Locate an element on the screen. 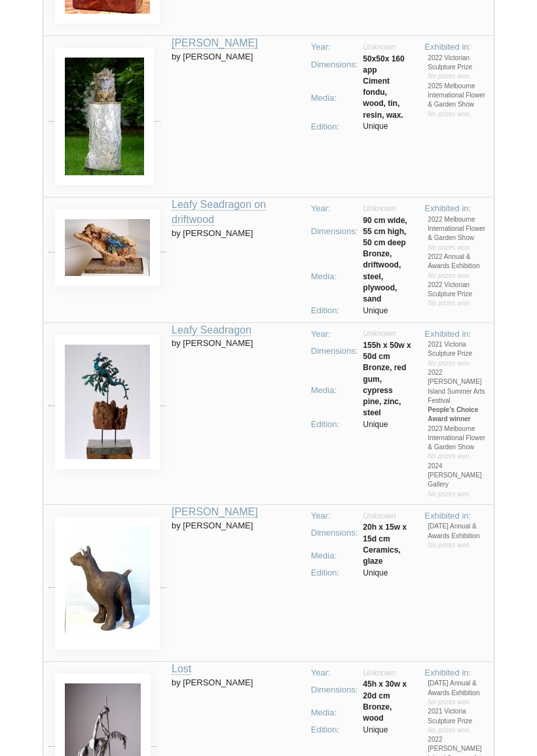 This screenshot has width=537, height=756. li: 2022 Annual & Awards Exhibition is located at coordinates (458, 262).